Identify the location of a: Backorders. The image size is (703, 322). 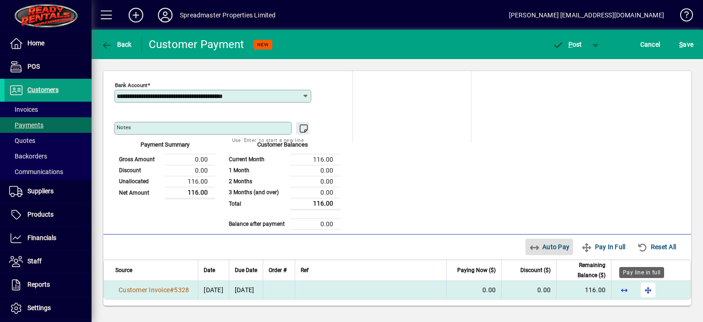
(48, 156).